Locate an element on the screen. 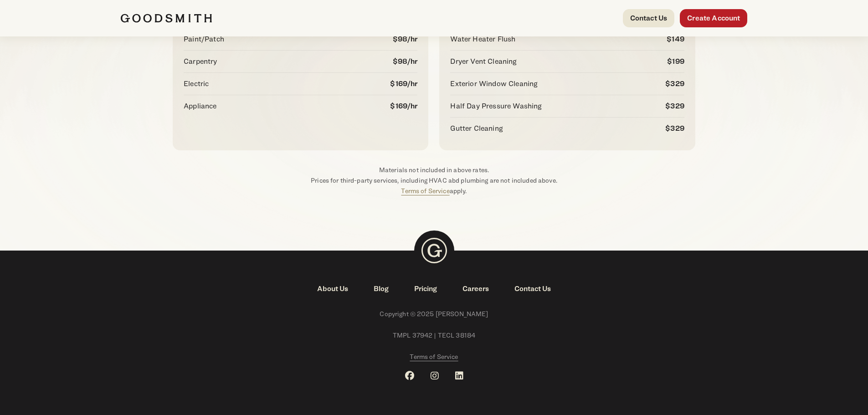  p: Paint/Patch is located at coordinates (203, 39).